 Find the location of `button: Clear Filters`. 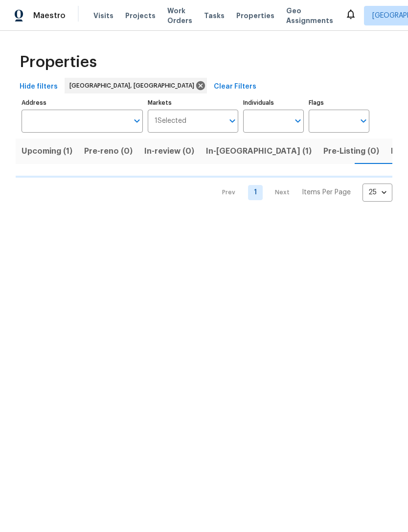

button: Clear Filters is located at coordinates (235, 87).